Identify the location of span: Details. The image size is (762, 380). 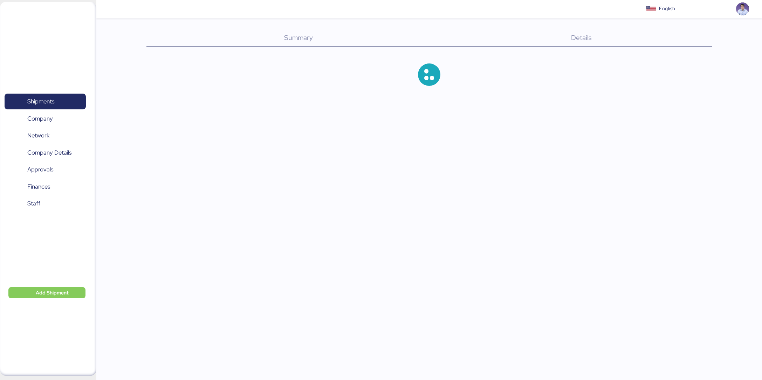
(581, 37).